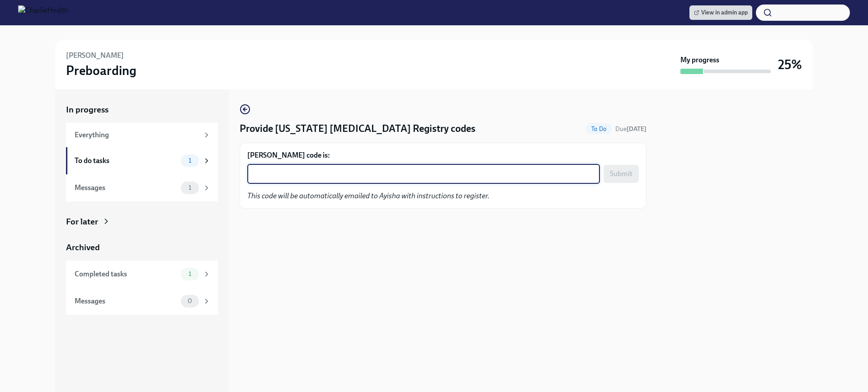 The height and width of the screenshot is (392, 868). I want to click on span: To Do, so click(598, 129).